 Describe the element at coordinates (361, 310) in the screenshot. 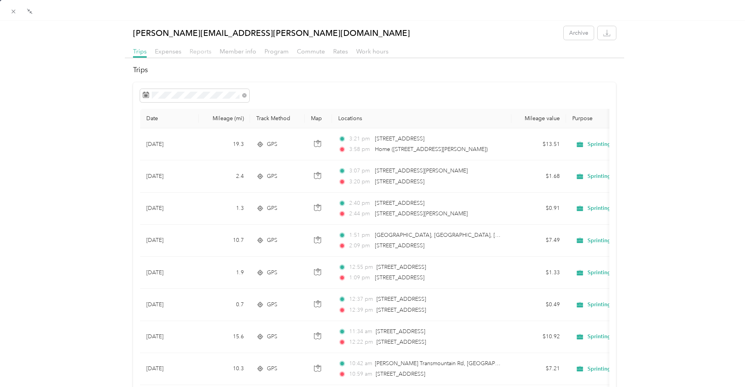

I see `span: 12:39 pm` at that location.